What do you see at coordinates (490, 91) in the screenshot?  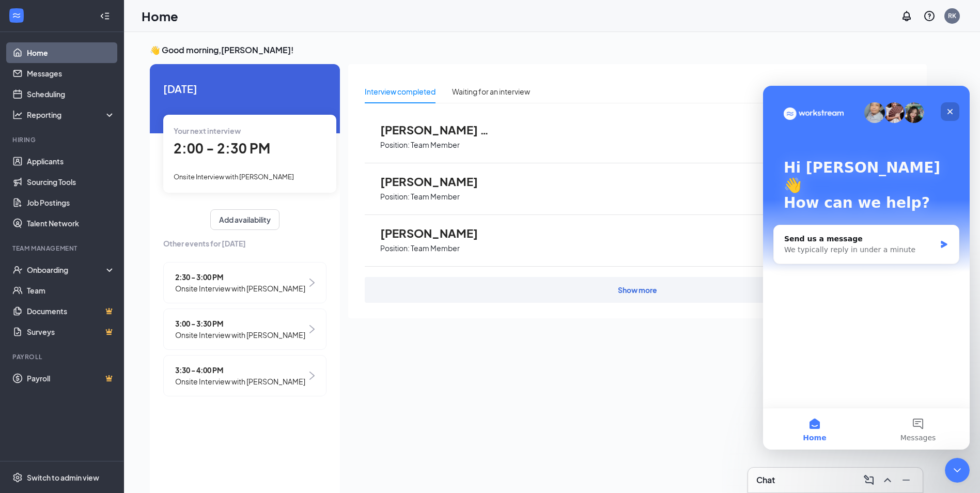 I see `div: Waiting for an interview` at bounding box center [490, 91].